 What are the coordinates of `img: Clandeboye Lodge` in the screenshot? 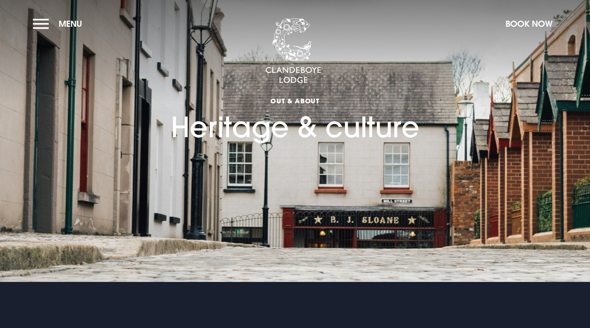 It's located at (294, 51).